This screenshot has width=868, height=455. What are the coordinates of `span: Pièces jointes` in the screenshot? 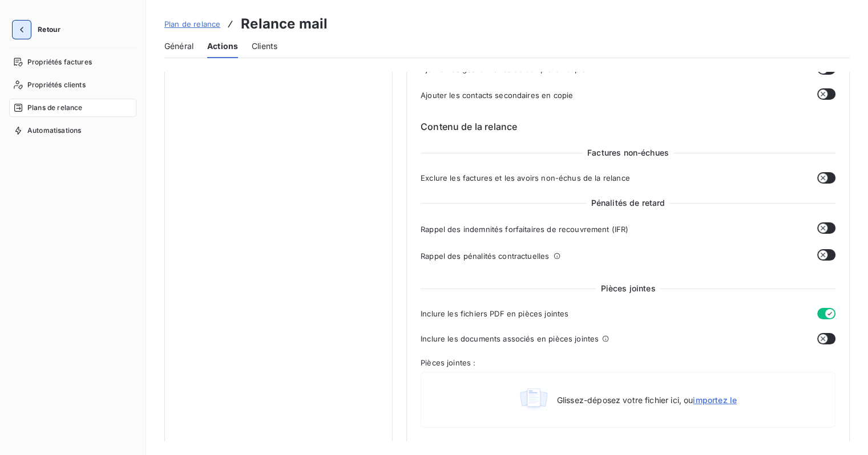 It's located at (627, 289).